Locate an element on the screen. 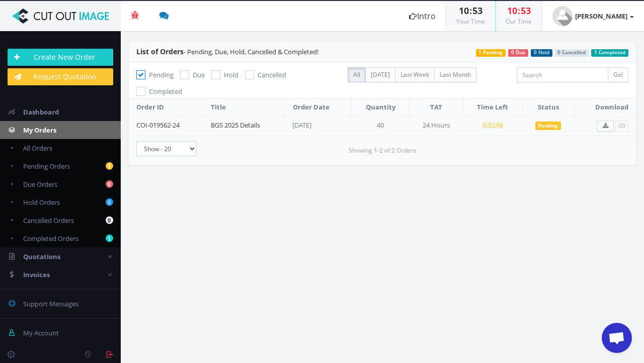  input: Search is located at coordinates (562, 75).